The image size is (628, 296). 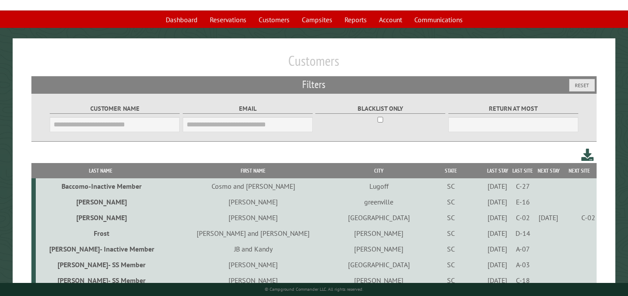 What do you see at coordinates (314, 289) in the screenshot?
I see `small: © Campground Commander LLC. All rights reserved.` at bounding box center [314, 289].